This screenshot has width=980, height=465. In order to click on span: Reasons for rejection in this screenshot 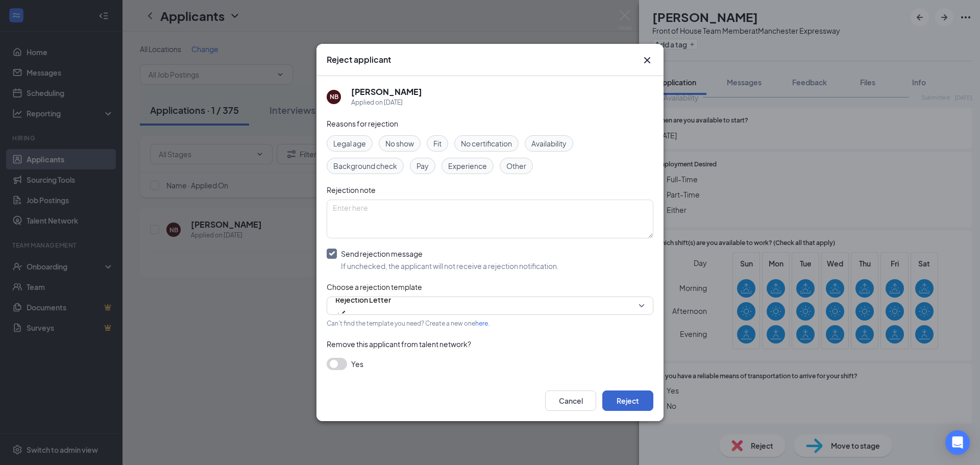, I will do `click(362, 123)`.